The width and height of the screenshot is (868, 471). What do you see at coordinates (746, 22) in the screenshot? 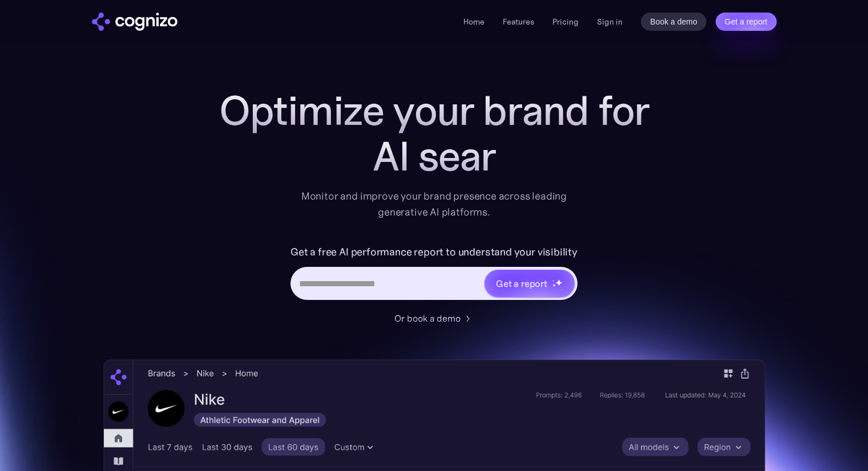
I see `a: Get a report` at bounding box center [746, 22].